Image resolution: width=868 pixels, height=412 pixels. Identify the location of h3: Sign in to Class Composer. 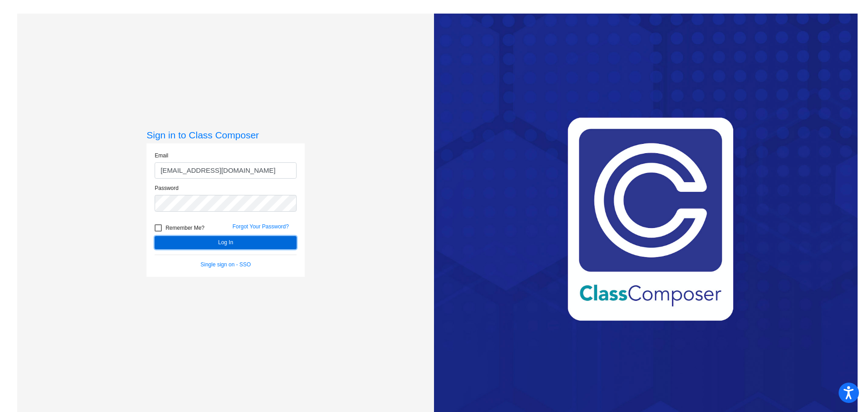
(226, 135).